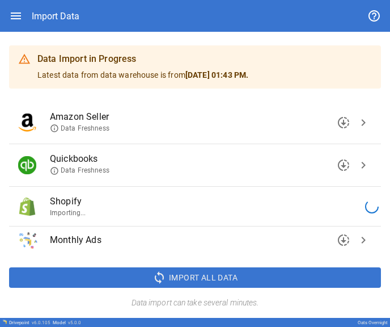 The width and height of the screenshot is (390, 327). I want to click on img: Shopify, so click(27, 206).